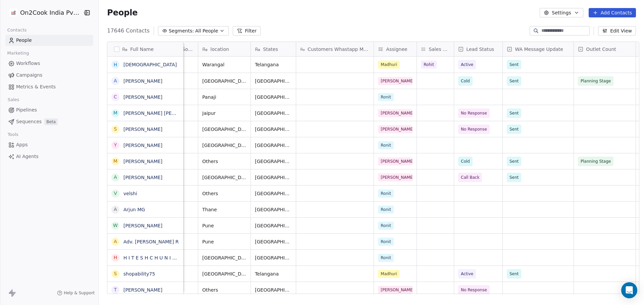 The height and width of the screenshot is (305, 644). I want to click on a: Pipelines, so click(49, 110).